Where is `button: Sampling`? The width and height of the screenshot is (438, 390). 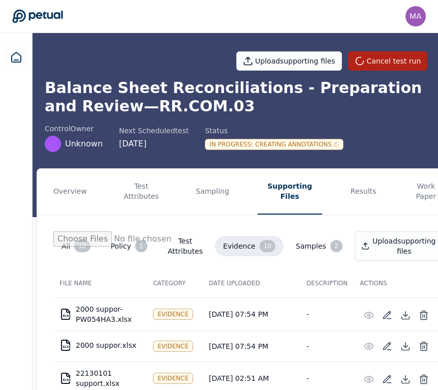 button: Sampling is located at coordinates (213, 192).